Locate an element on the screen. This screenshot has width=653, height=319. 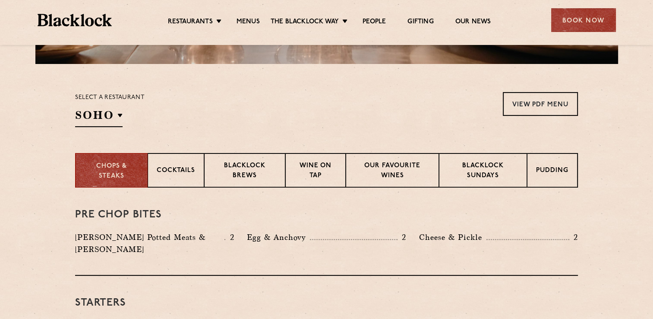
p: Select a restaurant is located at coordinates (110, 98).